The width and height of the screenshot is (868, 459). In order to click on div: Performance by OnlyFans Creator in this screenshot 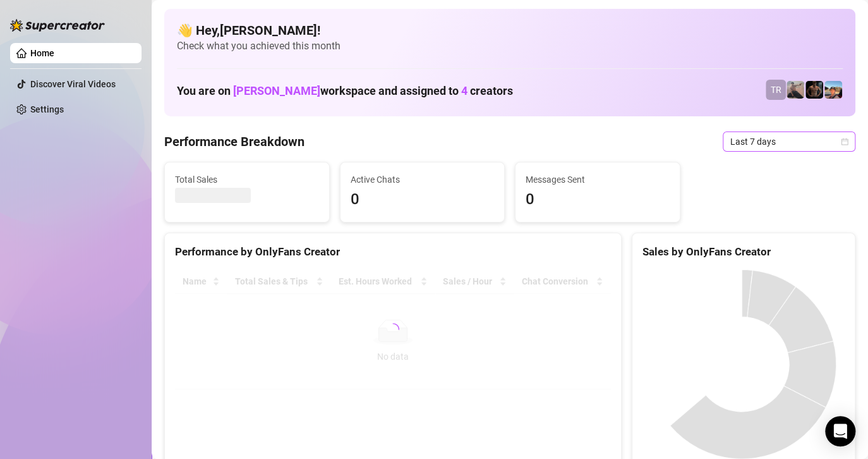, I will do `click(393, 252)`.